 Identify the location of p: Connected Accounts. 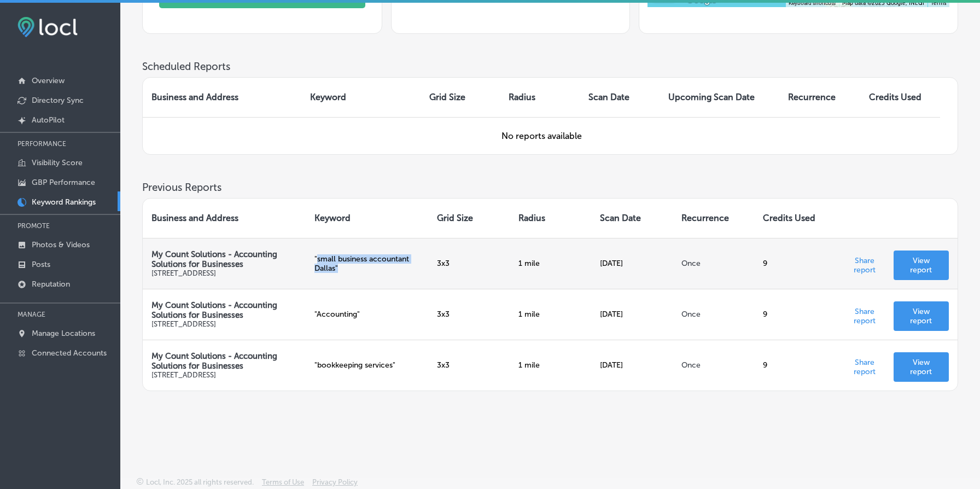
(69, 353).